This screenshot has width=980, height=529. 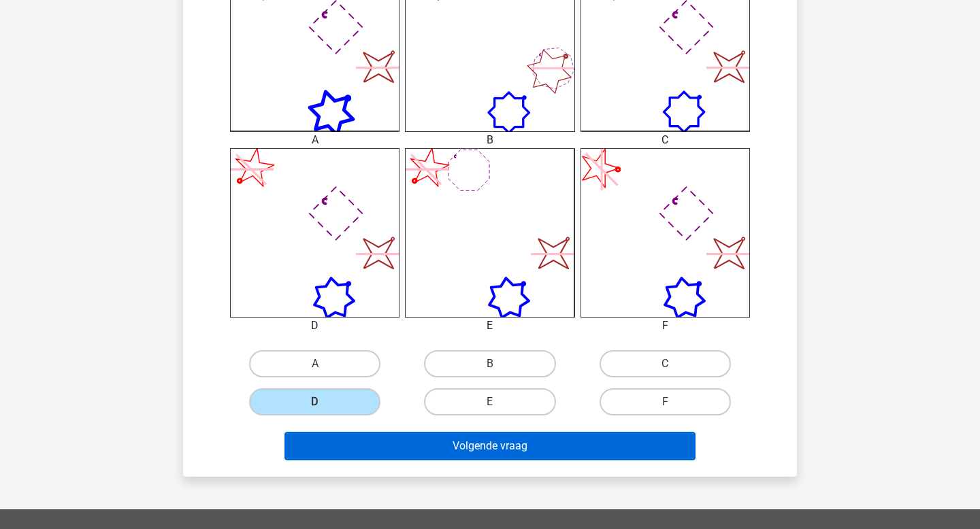 I want to click on div: E, so click(x=489, y=326).